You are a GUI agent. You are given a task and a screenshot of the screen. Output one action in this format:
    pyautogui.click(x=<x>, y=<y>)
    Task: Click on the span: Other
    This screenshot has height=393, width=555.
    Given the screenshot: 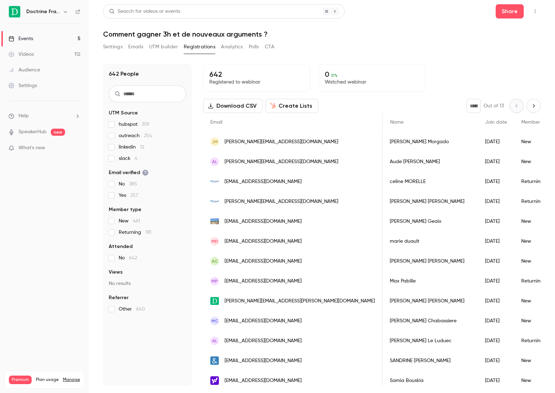 What is the action you would take?
    pyautogui.click(x=132, y=309)
    